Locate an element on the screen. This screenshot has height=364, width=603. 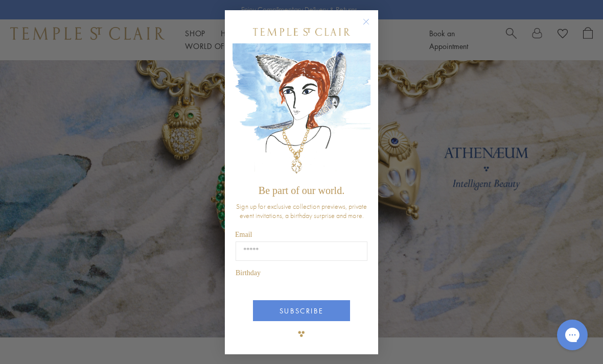
img: c4a9eb12-d91a-4d4a-8ee0-386386f4f338.jpeg is located at coordinates (302, 111).